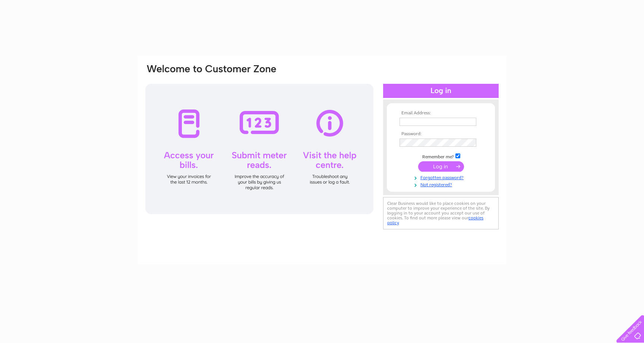 The height and width of the screenshot is (343, 644). I want to click on a: cookies policy, so click(435, 220).